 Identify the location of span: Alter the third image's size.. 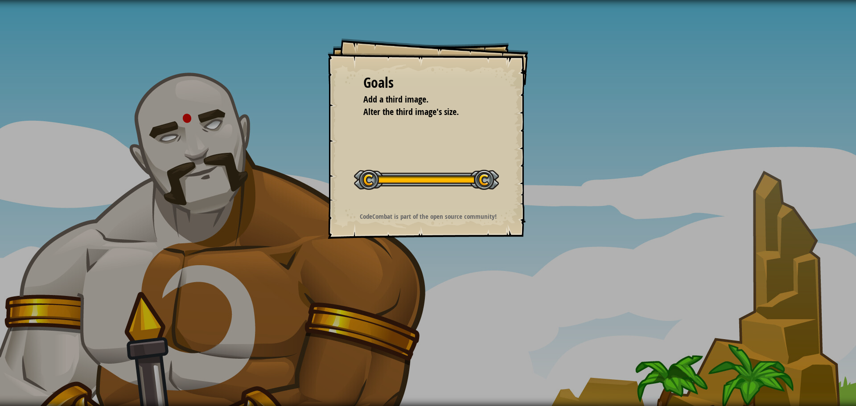
(411, 111).